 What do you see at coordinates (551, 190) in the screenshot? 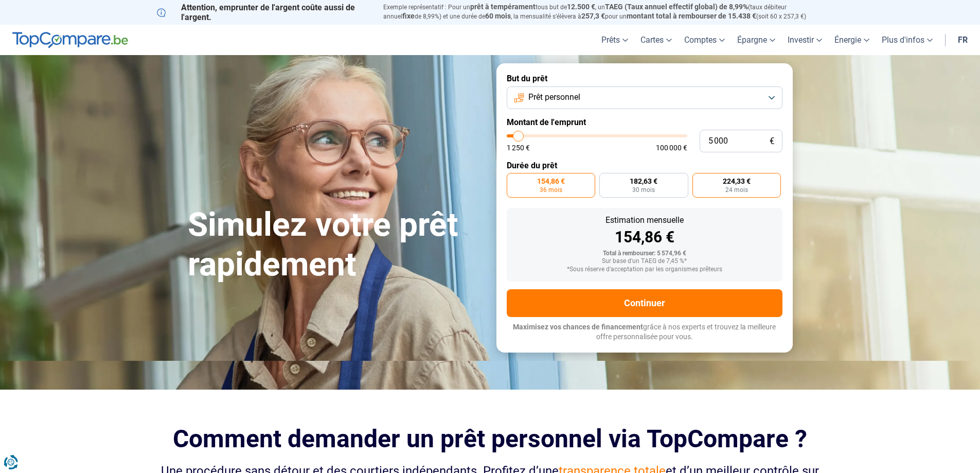
I see `span: 36 mois` at bounding box center [551, 190].